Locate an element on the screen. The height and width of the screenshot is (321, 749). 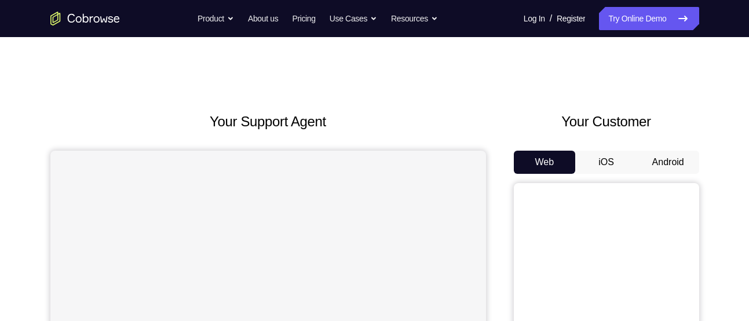
button: iOS is located at coordinates (606, 162).